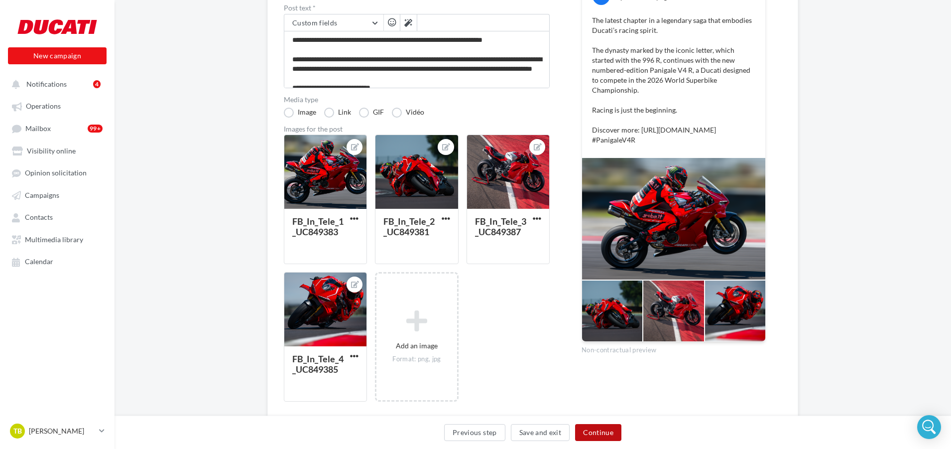  I want to click on span: Campaigns, so click(42, 195).